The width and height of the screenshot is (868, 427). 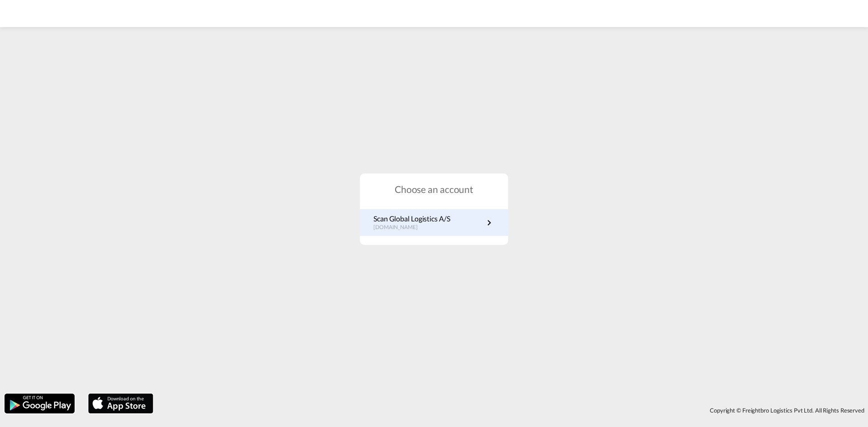 What do you see at coordinates (40, 403) in the screenshot?
I see `img: google.png` at bounding box center [40, 403].